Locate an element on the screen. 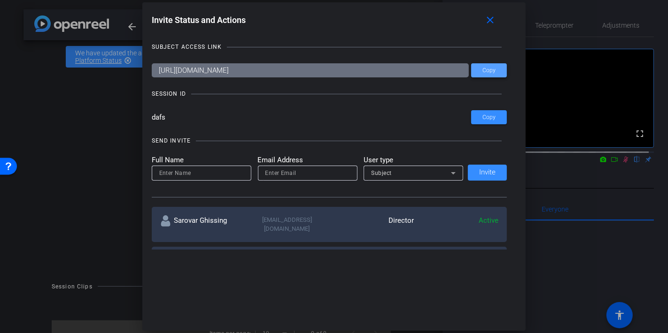 The height and width of the screenshot is (333, 668). mat-label: Email Address is located at coordinates (308, 160).